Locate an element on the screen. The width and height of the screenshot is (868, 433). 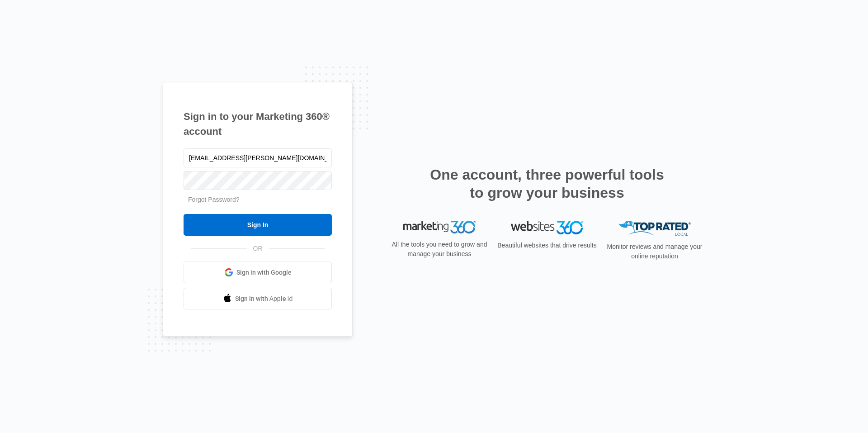
span: Sign in with Apple Id is located at coordinates (264, 298).